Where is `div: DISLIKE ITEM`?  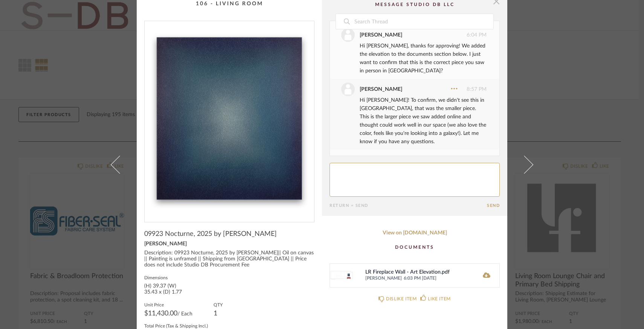
div: DISLIKE ITEM is located at coordinates (401, 299).